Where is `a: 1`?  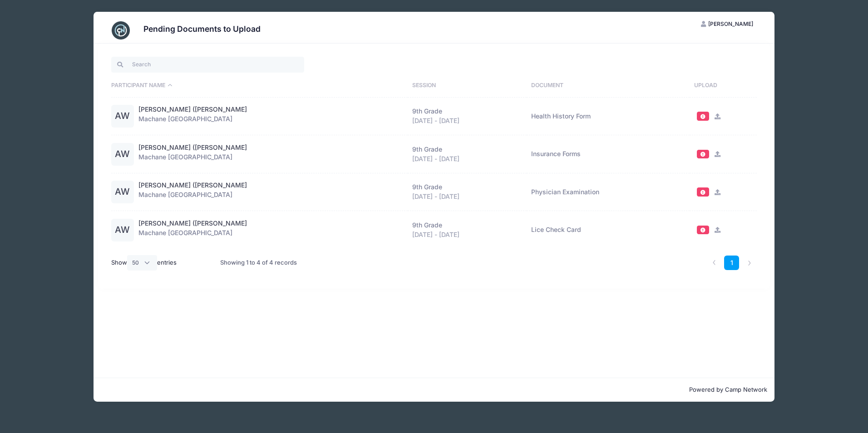
a: 1 is located at coordinates (732, 263).